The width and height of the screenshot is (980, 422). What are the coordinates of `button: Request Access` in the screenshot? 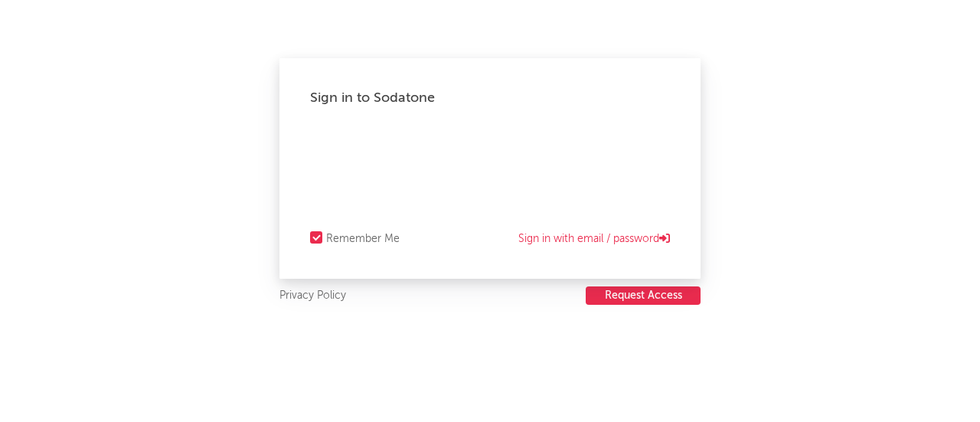 It's located at (643, 296).